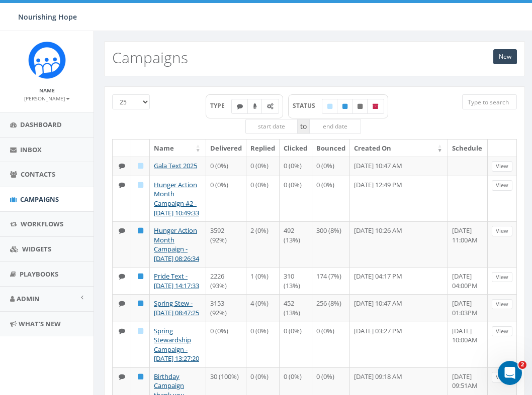 This screenshot has width=532, height=395. Describe the element at coordinates (271, 127) in the screenshot. I see `input: start date` at that location.